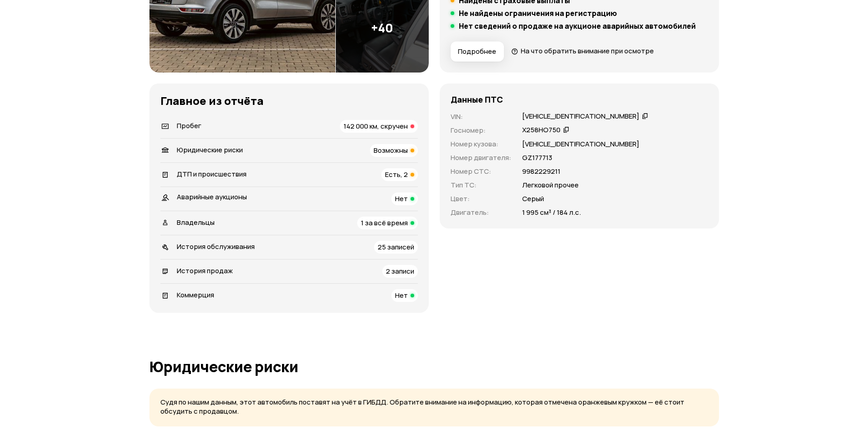 This screenshot has height=436, width=868. What do you see at coordinates (551, 213) in the screenshot?
I see `p: 1 995 см³ / 184 л.с.` at bounding box center [551, 213].